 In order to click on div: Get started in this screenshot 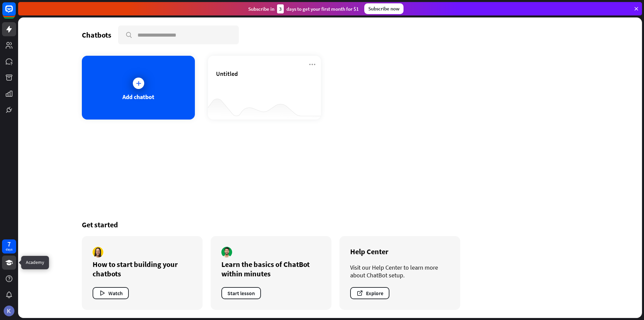, I will do `click(330, 225)`.